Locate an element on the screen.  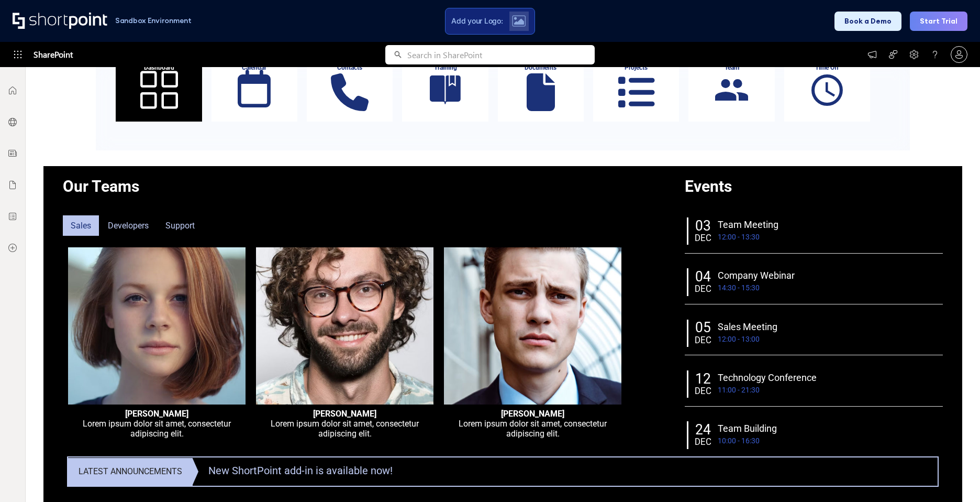
div: Chat Widget is located at coordinates (954, 477).